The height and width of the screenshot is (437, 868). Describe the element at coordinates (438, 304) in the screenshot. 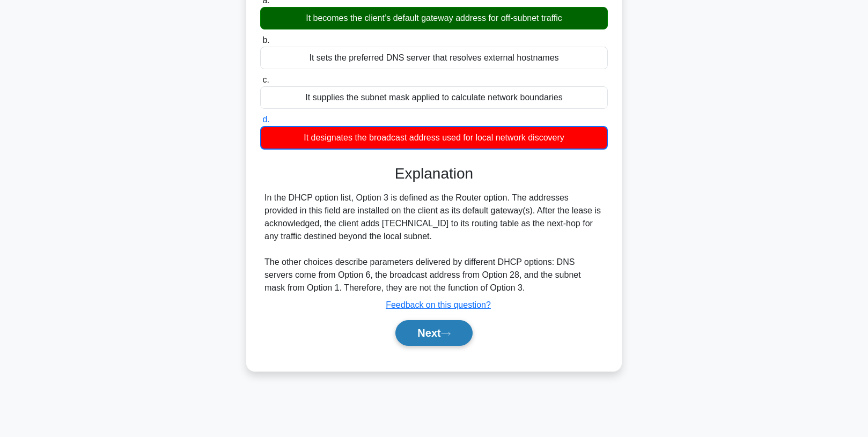

I see `u: Feedback on this question?` at that location.